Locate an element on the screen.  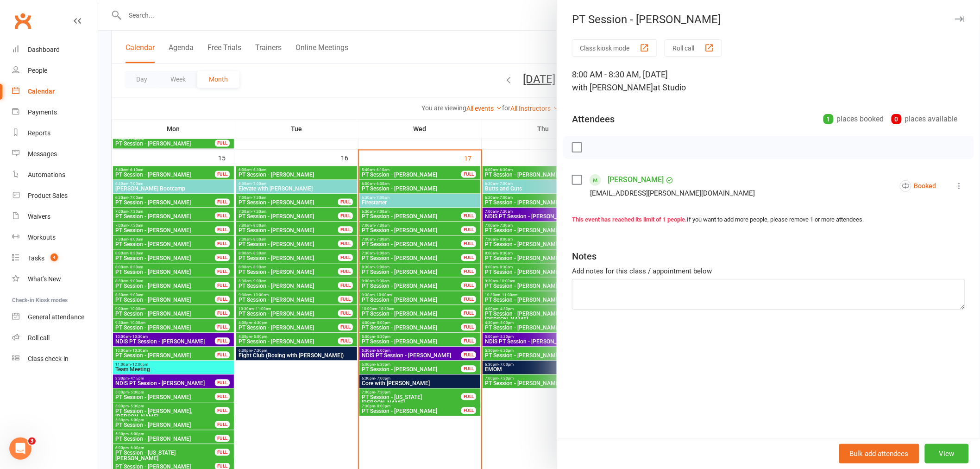
a: Class kiosk mode is located at coordinates (55, 358).